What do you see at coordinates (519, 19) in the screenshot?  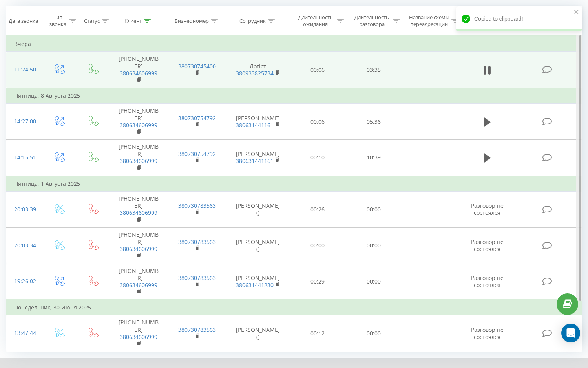 I see `div: Copied to clipboard!` at bounding box center [519, 19].